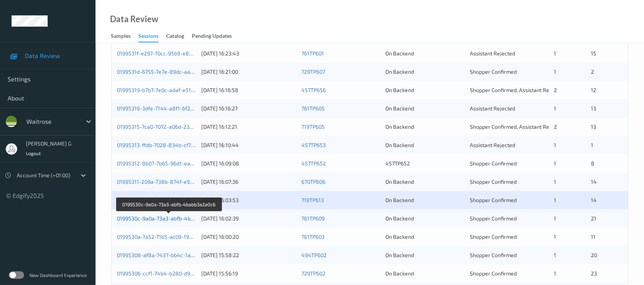 The image size is (644, 285). Describe the element at coordinates (167, 236) in the screenshot. I see `a: 0199530a-7a52-71b5-ac09-197adeebf02f` at that location.